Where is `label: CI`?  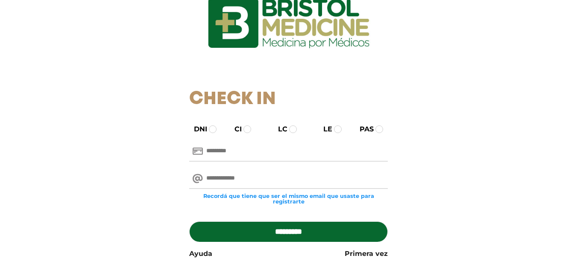
label: CI is located at coordinates (234, 129).